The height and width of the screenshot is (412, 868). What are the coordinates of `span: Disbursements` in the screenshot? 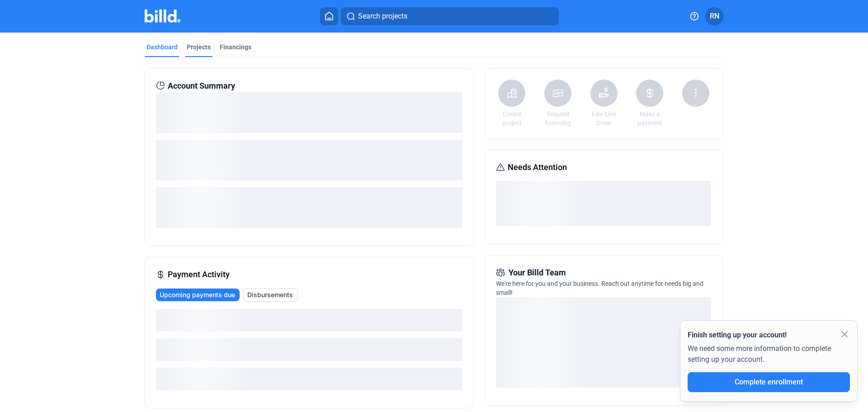 It's located at (269, 295).